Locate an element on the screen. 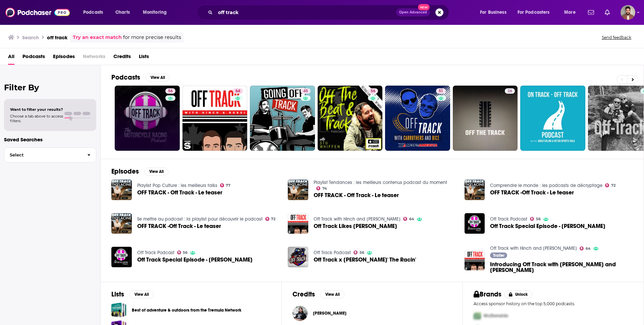  a: ListsView All is located at coordinates (133, 295).